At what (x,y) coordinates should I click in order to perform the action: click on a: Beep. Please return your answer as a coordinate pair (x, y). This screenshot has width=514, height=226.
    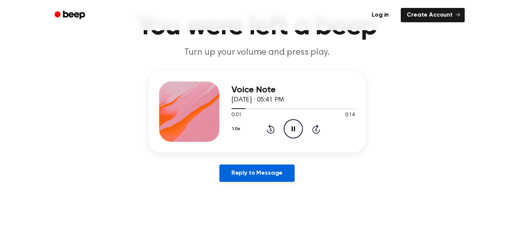
    Looking at the image, I should click on (70, 15).